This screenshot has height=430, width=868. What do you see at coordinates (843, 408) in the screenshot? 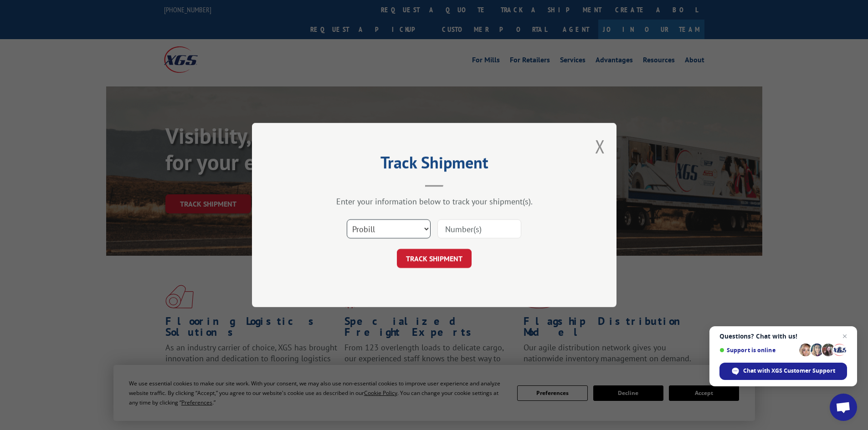
I see `div: Open chat` at bounding box center [843, 408].